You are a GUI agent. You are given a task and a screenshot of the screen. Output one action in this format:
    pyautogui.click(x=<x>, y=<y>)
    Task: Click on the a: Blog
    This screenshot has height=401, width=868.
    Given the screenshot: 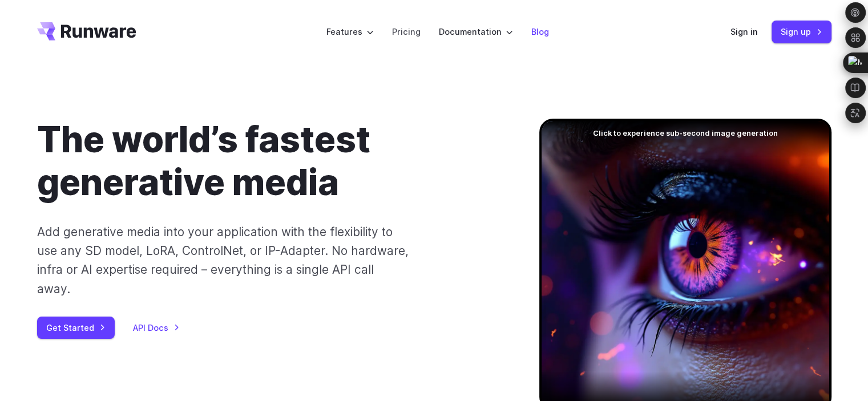 What is the action you would take?
    pyautogui.click(x=540, y=31)
    